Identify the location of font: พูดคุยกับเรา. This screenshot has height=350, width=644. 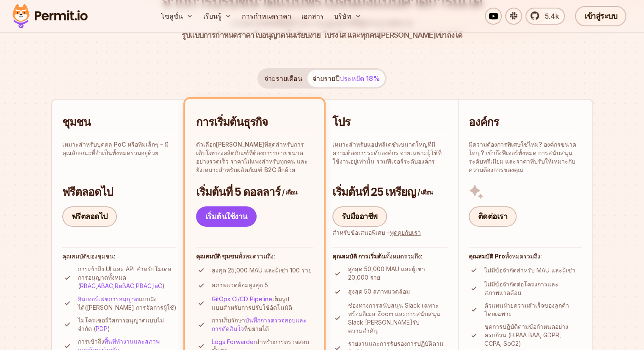
(406, 232).